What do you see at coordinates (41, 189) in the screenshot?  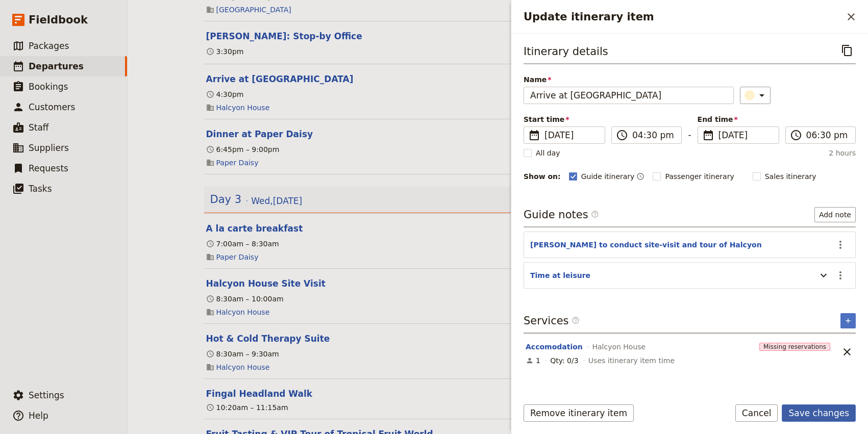 I see `span: Tasks` at bounding box center [41, 189].